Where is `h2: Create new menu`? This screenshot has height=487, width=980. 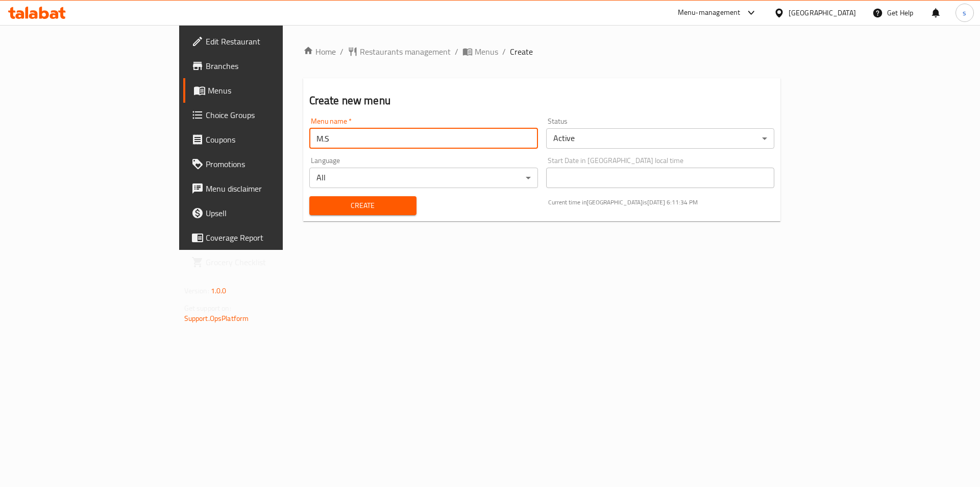
h2: Create new menu is located at coordinates (542, 101).